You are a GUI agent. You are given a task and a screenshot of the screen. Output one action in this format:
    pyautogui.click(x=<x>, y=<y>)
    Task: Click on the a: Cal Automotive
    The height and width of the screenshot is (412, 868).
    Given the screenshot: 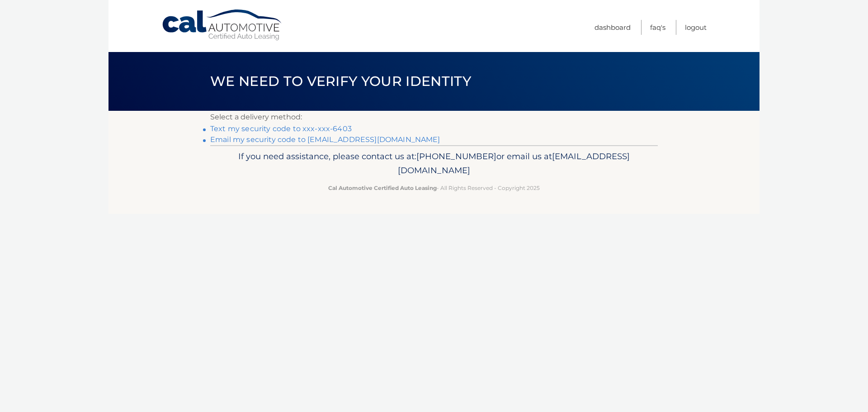 What is the action you would take?
    pyautogui.click(x=222, y=25)
    